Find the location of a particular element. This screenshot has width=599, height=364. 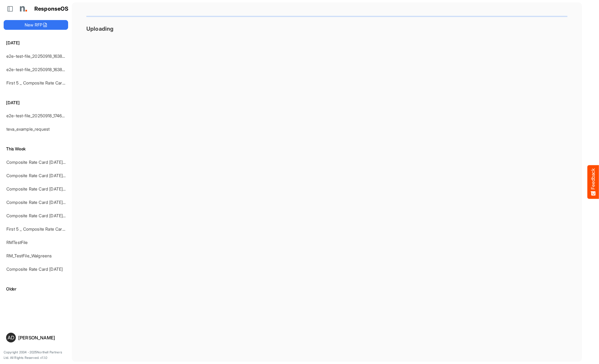

a: RMTestFile is located at coordinates (17, 242).